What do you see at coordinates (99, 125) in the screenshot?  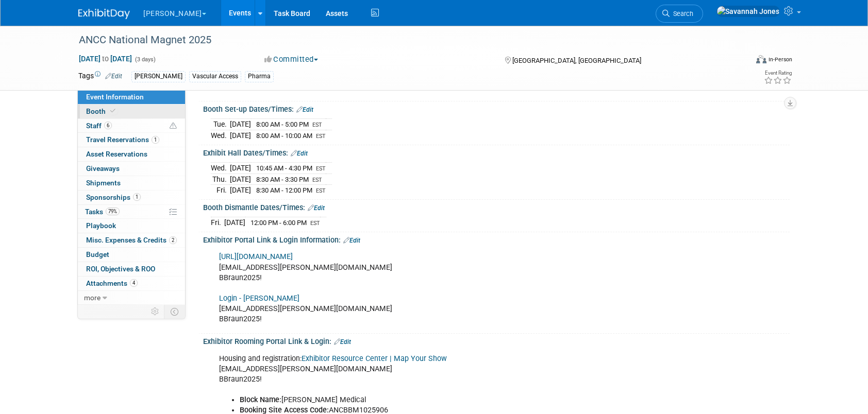 I see `span: Staff` at bounding box center [99, 125].